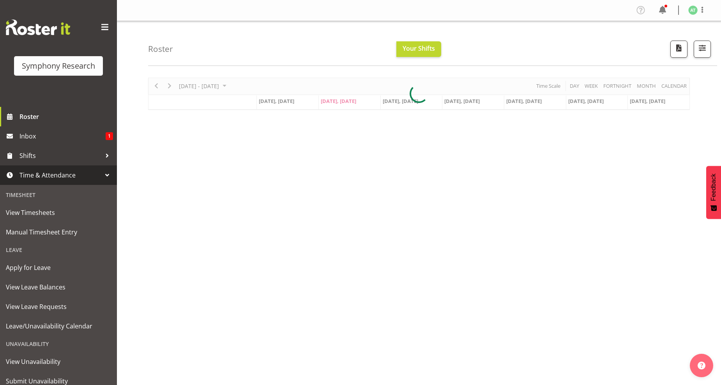  I want to click on div: Leave, so click(58, 250).